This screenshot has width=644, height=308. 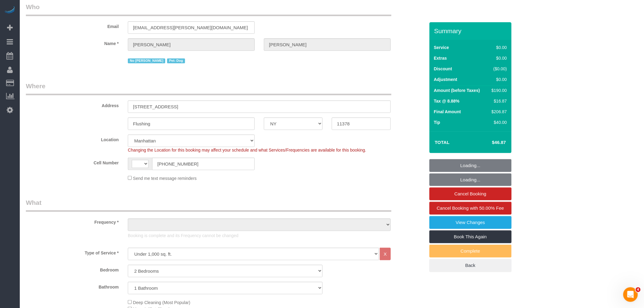 I want to click on div: ($0.00), so click(x=498, y=69).